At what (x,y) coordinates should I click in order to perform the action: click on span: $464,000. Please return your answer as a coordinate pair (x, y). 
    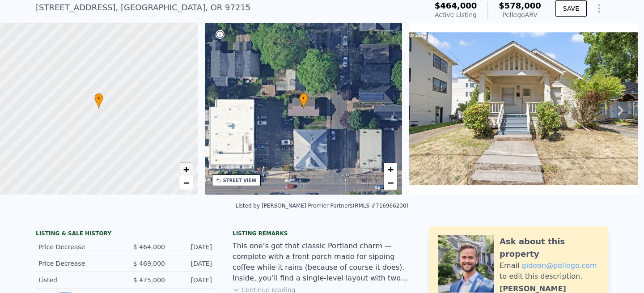
    Looking at the image, I should click on (456, 5).